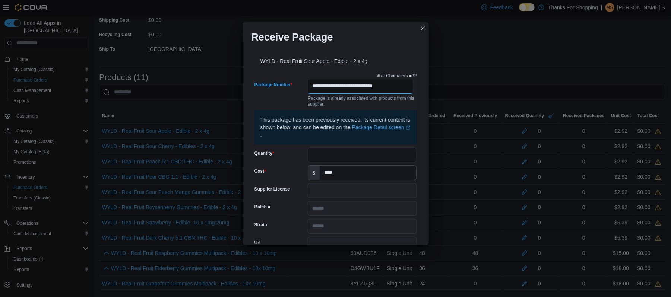 The image size is (671, 297). I want to click on label: Package Number, so click(273, 85).